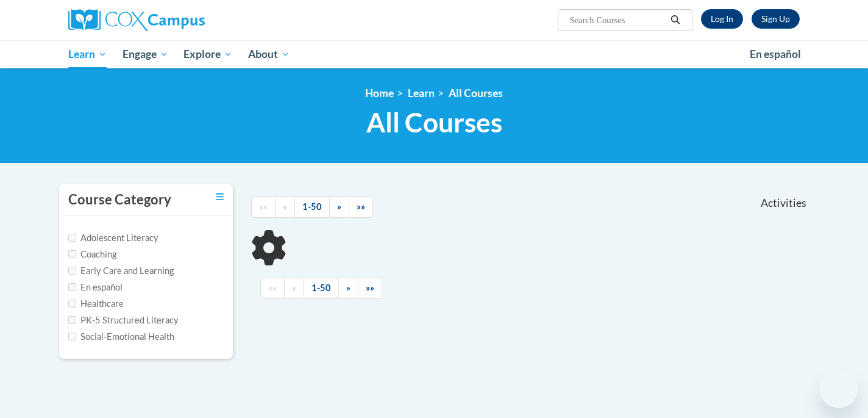  I want to click on span: All Courses, so click(434, 122).